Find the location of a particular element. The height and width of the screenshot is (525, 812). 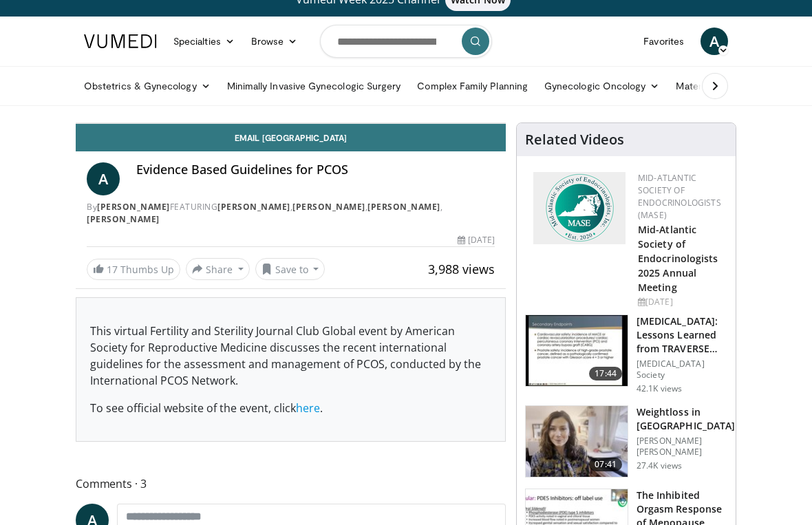

a: Mid-Atlantic Society of Endocrinologists (MASE) is located at coordinates (680, 196).